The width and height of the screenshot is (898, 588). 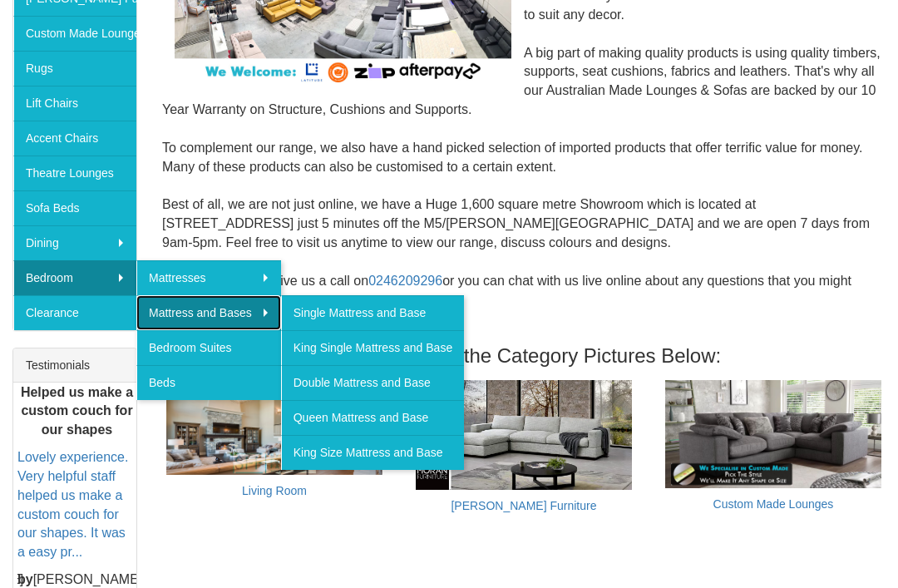 I want to click on a: Single Mattress and Base, so click(x=373, y=313).